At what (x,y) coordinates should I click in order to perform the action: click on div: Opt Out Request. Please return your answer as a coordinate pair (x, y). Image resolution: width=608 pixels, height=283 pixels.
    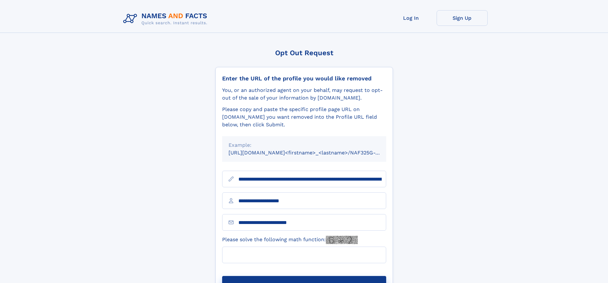
    Looking at the image, I should click on (304, 53).